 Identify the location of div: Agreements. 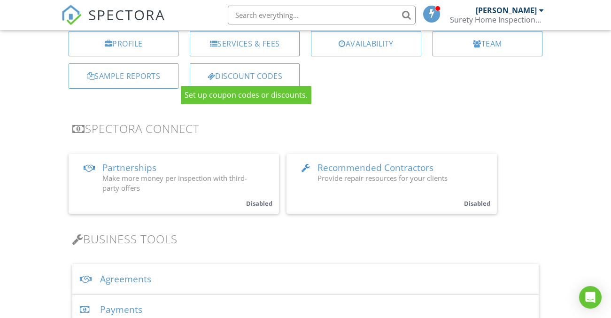
(305, 279).